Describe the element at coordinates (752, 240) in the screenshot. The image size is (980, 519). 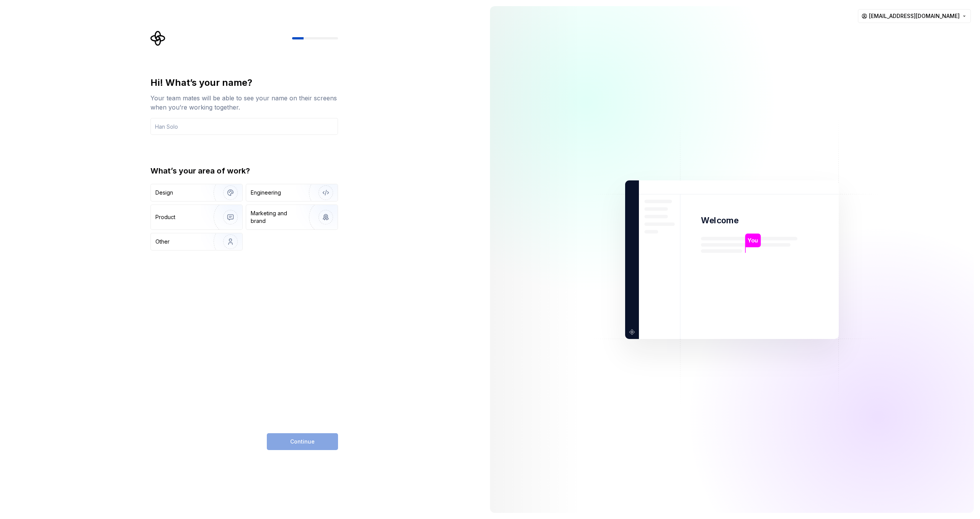
I see `p: You` at that location.